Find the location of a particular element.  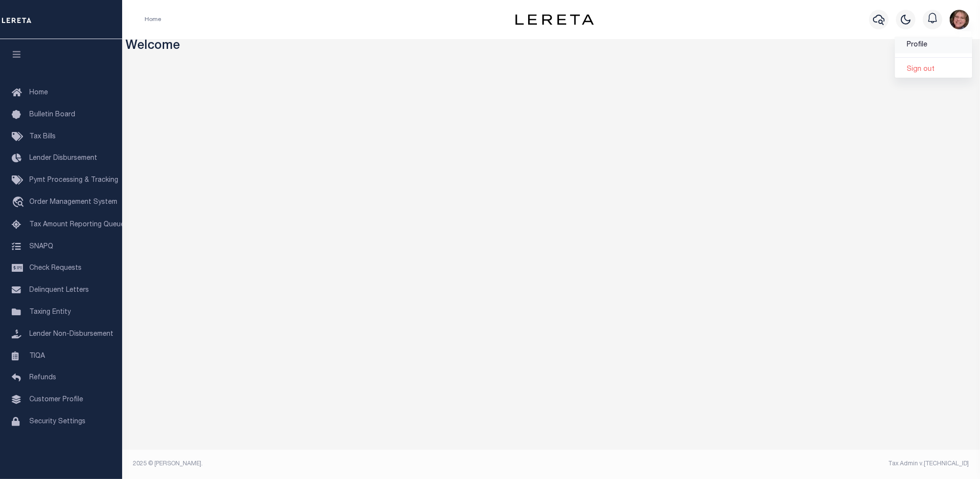

span: Taxing Entity is located at coordinates (50, 312).